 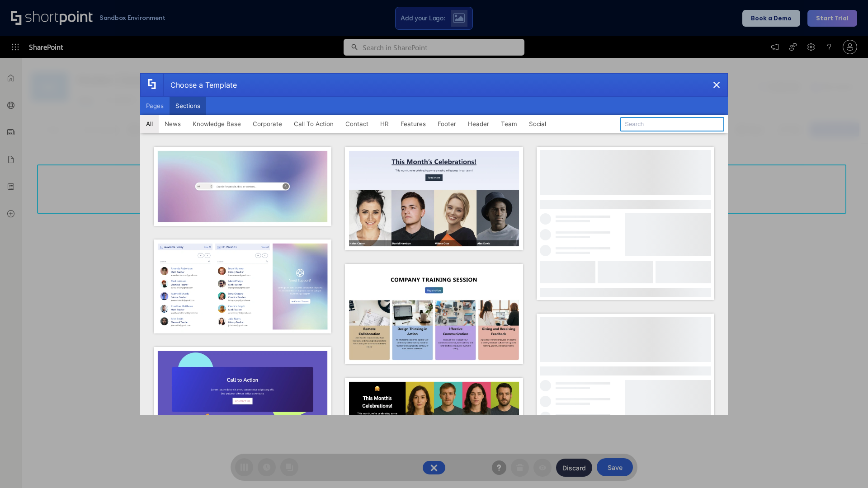 What do you see at coordinates (149, 123) in the screenshot?
I see `button: All` at bounding box center [149, 123].